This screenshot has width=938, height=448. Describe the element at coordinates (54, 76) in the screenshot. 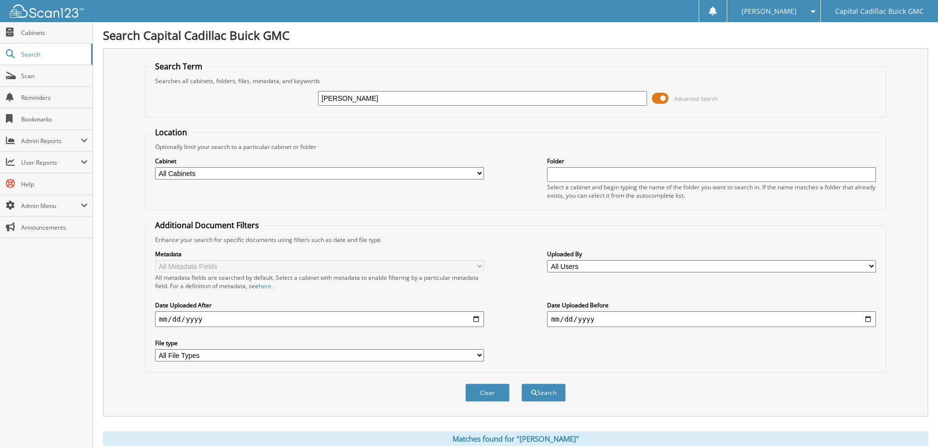

I see `span: Scan` at that location.